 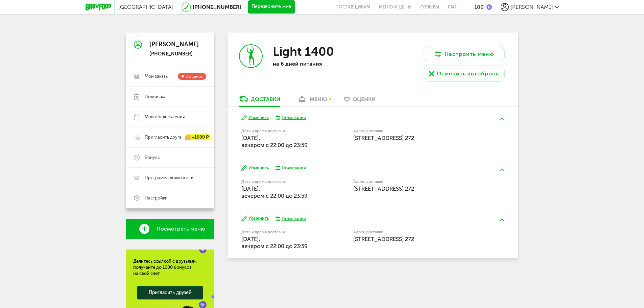 I want to click on a: Программа лояльности, so click(x=170, y=178).